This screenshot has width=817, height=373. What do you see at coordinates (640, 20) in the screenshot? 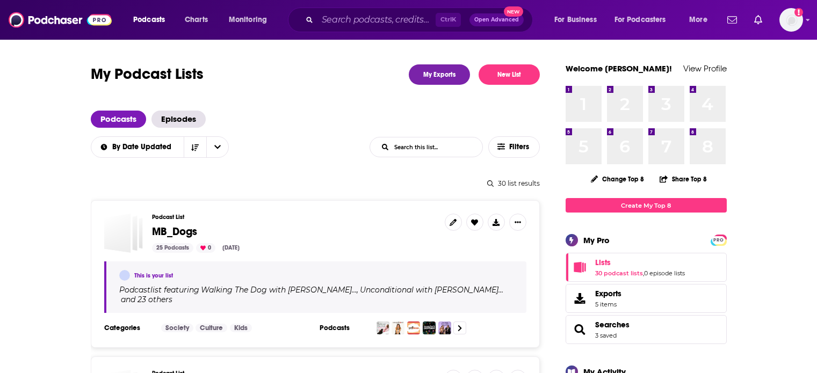
I see `span: For Podcasters` at bounding box center [640, 20].